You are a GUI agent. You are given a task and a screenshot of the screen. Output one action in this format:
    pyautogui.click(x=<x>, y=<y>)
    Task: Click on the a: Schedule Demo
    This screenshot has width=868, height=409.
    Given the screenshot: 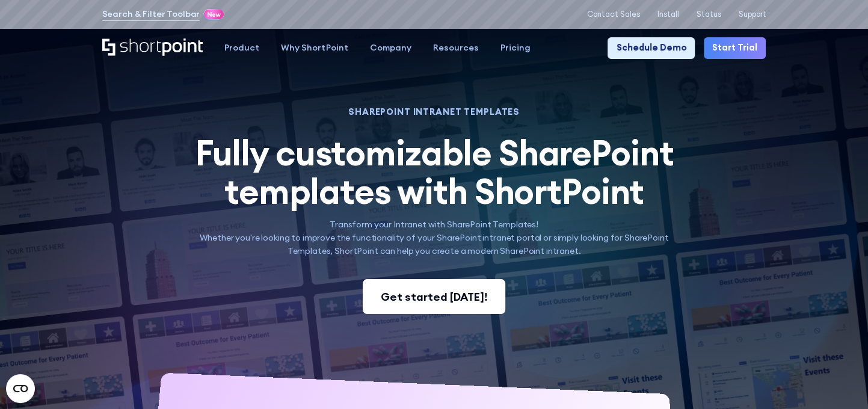 What is the action you would take?
    pyautogui.click(x=651, y=48)
    